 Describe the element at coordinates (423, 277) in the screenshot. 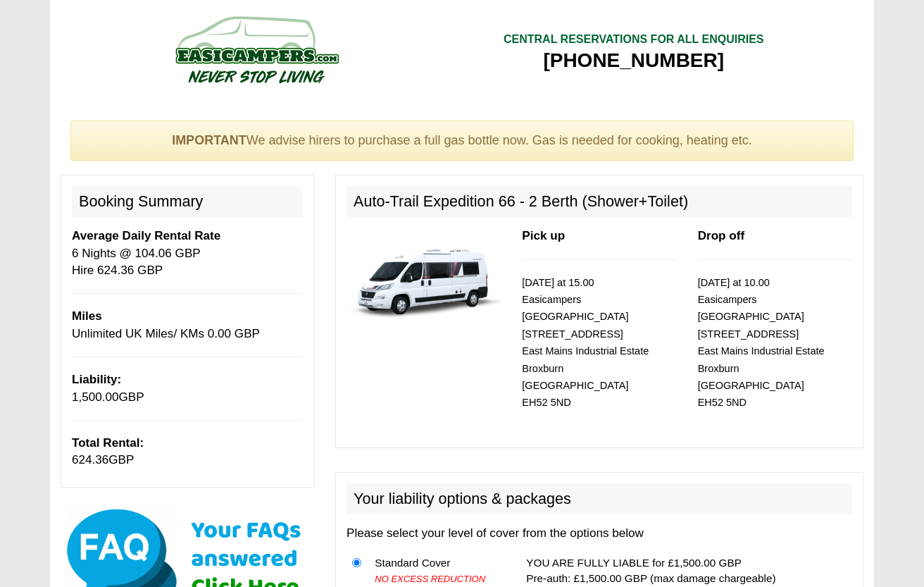

I see `img: 339.jpg` at that location.